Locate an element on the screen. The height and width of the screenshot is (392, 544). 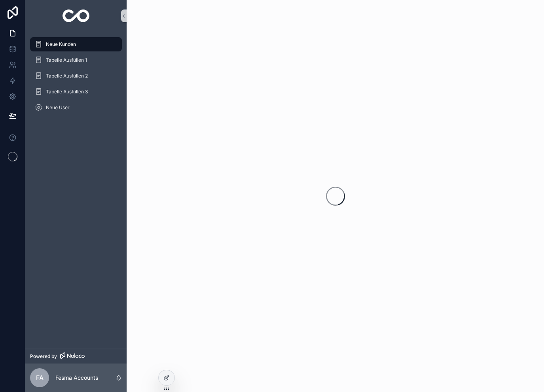
img: App logo is located at coordinates (76, 16).